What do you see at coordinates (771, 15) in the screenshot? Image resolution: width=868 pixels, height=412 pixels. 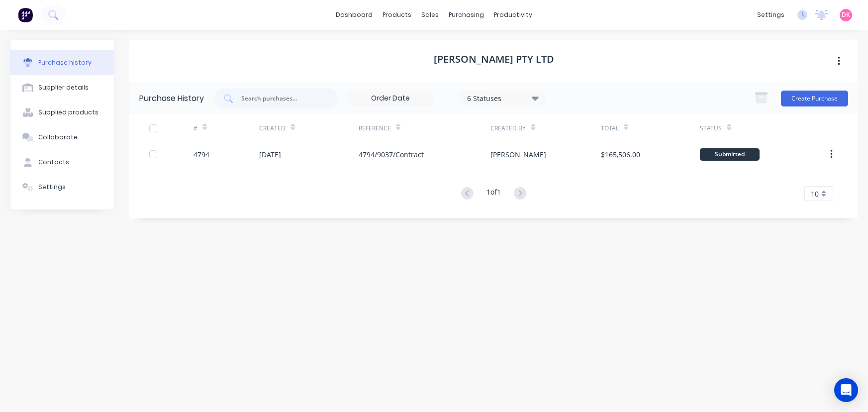 I see `div: settings` at bounding box center [771, 15].